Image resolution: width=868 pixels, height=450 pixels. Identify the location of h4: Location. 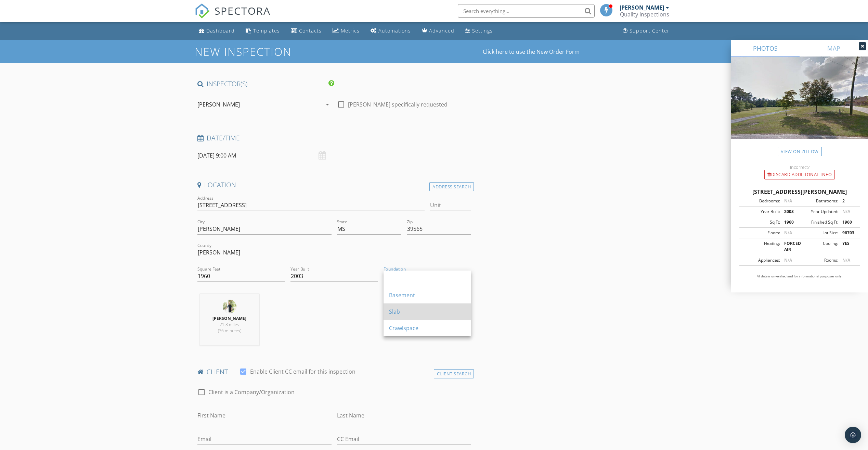
(334, 185).